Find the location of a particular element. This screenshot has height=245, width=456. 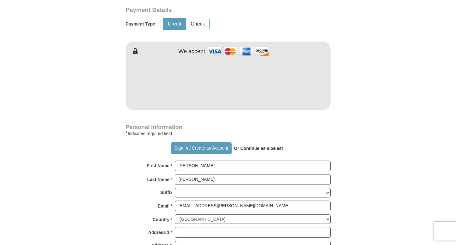

div: Indicates required field is located at coordinates (228, 134).